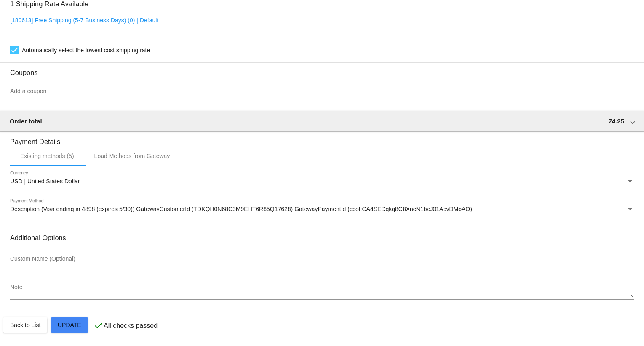 This screenshot has height=346, width=644. What do you see at coordinates (25, 326) in the screenshot?
I see `span: Back to List` at bounding box center [25, 326].